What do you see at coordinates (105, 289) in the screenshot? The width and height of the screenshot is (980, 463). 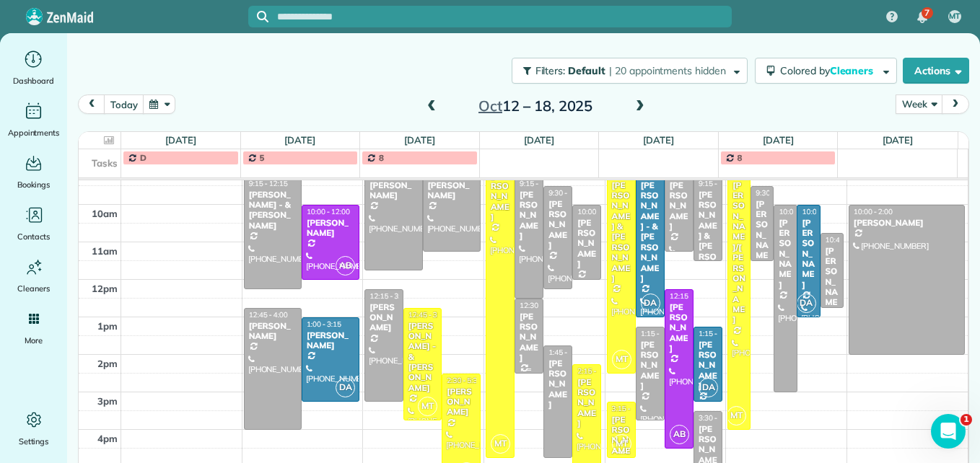 I see `span: 12pm` at bounding box center [105, 289].